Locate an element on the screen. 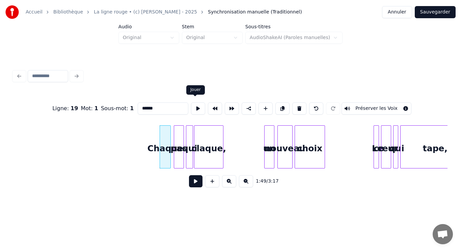  div: Sous-mot : is located at coordinates (117, 109).